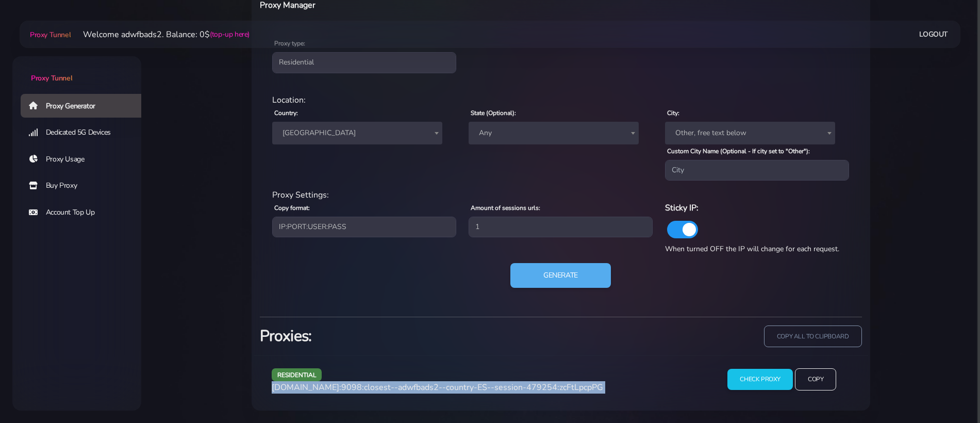  Describe the element at coordinates (291, 208) in the screenshot. I see `label: Copy format:` at that location.